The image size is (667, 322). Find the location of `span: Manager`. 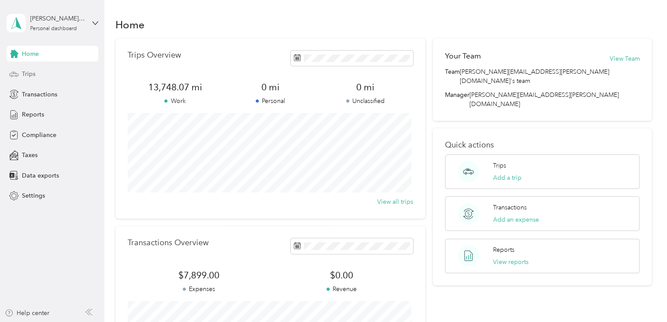

span: Manager is located at coordinates (457, 100).